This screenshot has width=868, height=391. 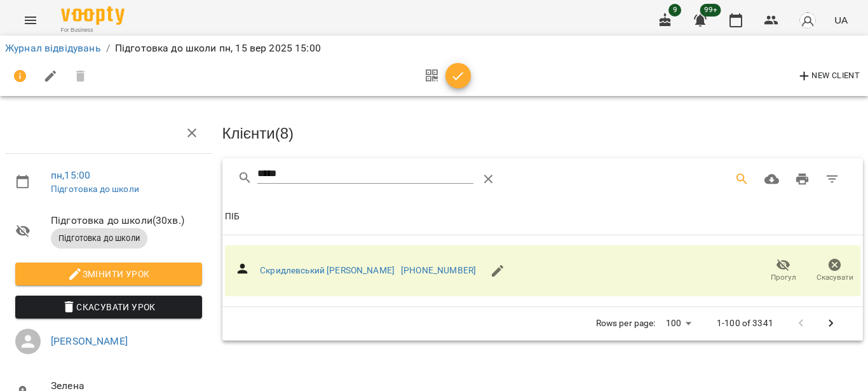 I want to click on span: Прогул, so click(x=784, y=277).